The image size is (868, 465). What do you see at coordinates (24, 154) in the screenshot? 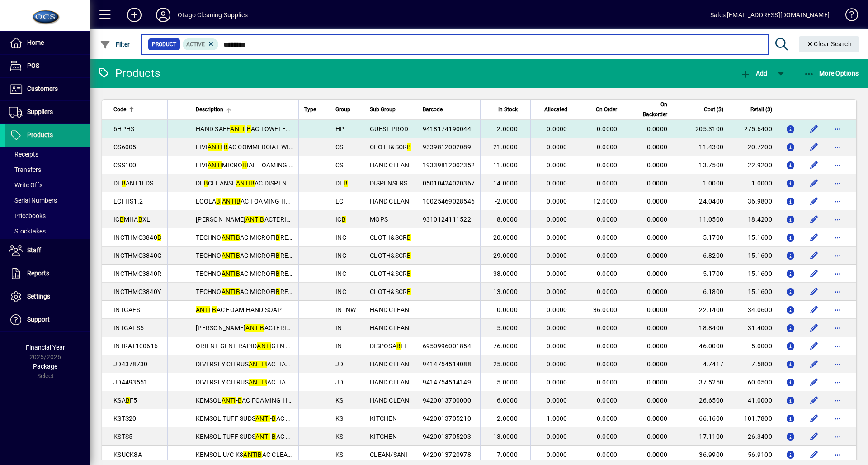
I see `span: Receipts` at bounding box center [24, 154].